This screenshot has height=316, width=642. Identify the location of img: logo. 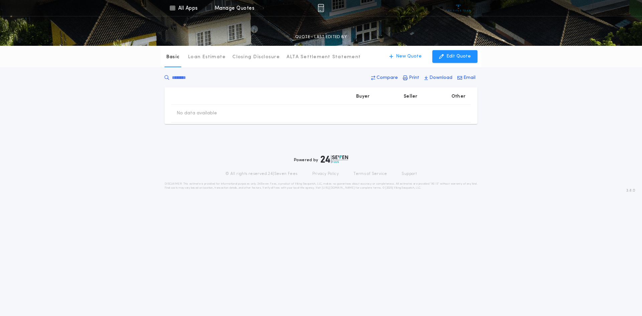
(334, 159).